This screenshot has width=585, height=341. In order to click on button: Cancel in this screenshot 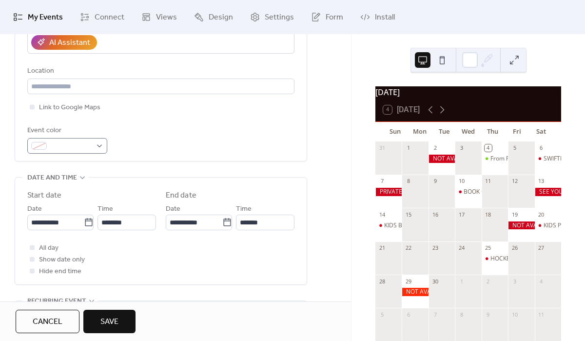, I will do `click(47, 321)`.